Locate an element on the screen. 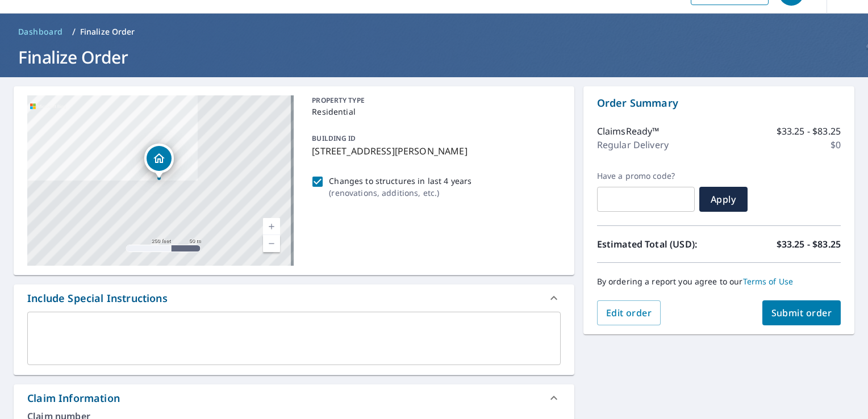 The image size is (868, 419). div: Dropped pin, building 1, Residential property, 1806 Tanyard Rd Hernando, MS 38632 is located at coordinates (159, 161).